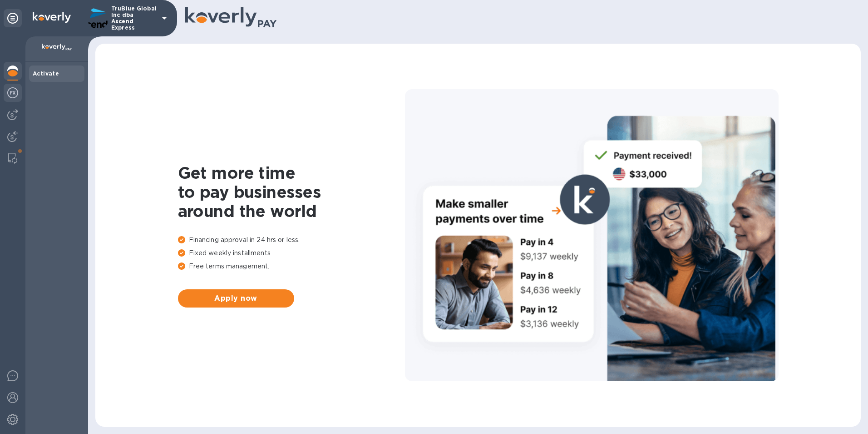  What do you see at coordinates (236, 298) in the screenshot?
I see `button: Apply now` at bounding box center [236, 298].